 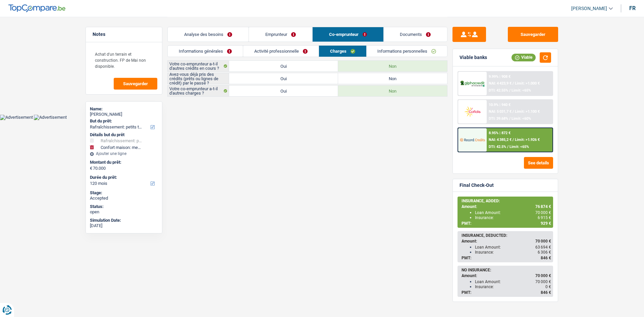 I want to click on a: Informations personnelles, so click(x=407, y=51).